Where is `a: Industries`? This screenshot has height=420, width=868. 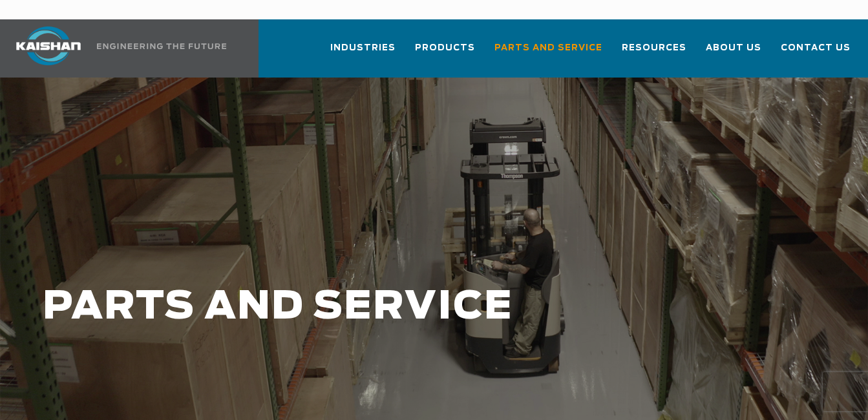
a: Industries is located at coordinates (362, 53).